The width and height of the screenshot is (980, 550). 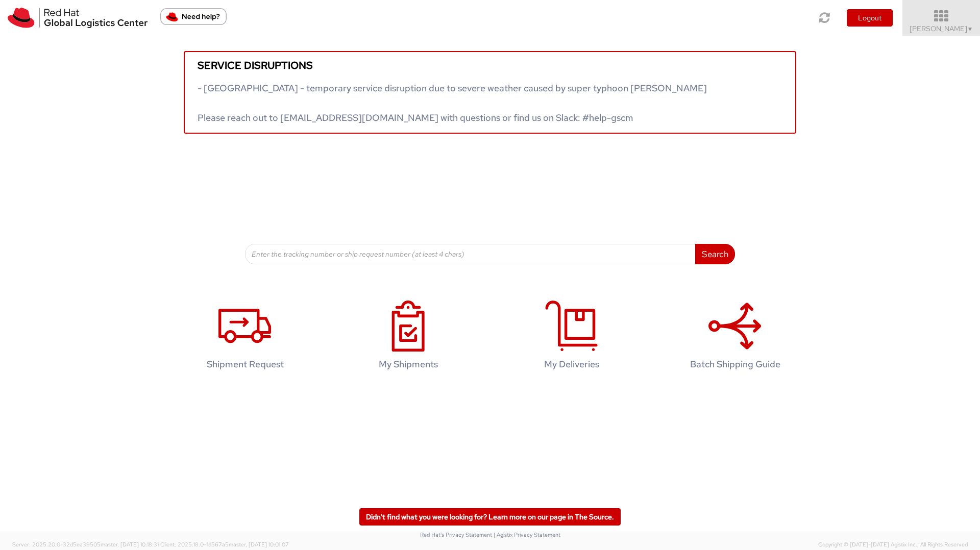 What do you see at coordinates (245, 337) in the screenshot?
I see `a: Shipment Request` at bounding box center [245, 337].